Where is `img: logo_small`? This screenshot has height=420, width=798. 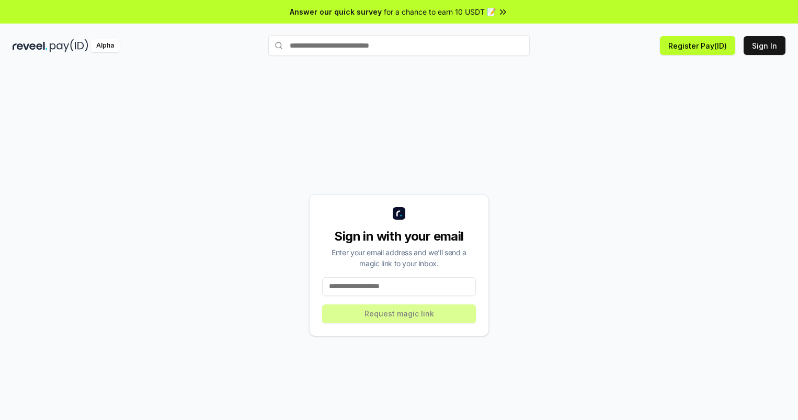
img: logo_small is located at coordinates (399, 213).